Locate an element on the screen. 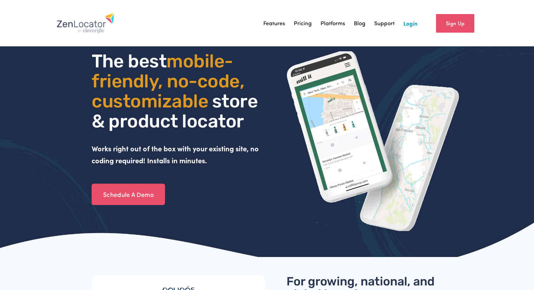  span: The best is located at coordinates (129, 61).